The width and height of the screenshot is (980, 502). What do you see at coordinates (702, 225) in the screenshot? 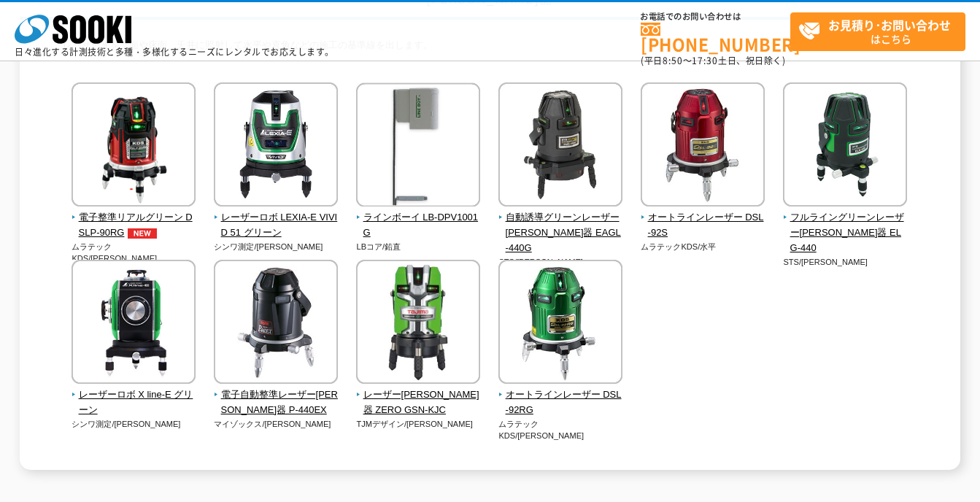
I see `span: オートラインレーザー DSL-92S` at bounding box center [702, 225].